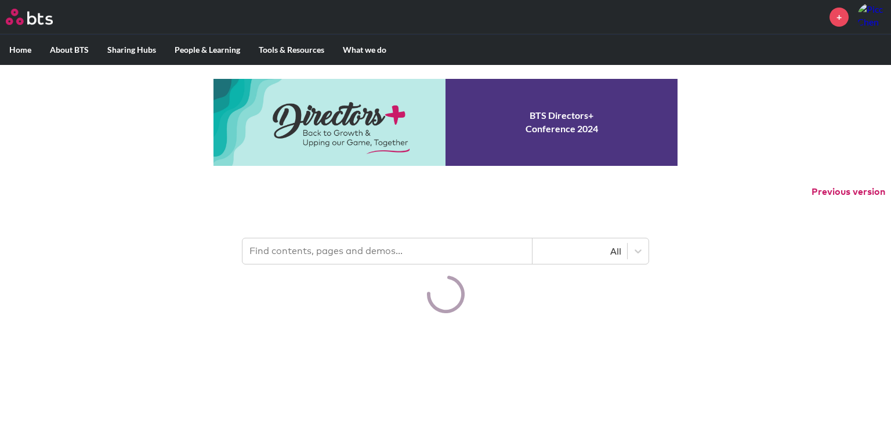 This screenshot has height=428, width=891. What do you see at coordinates (69, 50) in the screenshot?
I see `label: About BTS` at bounding box center [69, 50].